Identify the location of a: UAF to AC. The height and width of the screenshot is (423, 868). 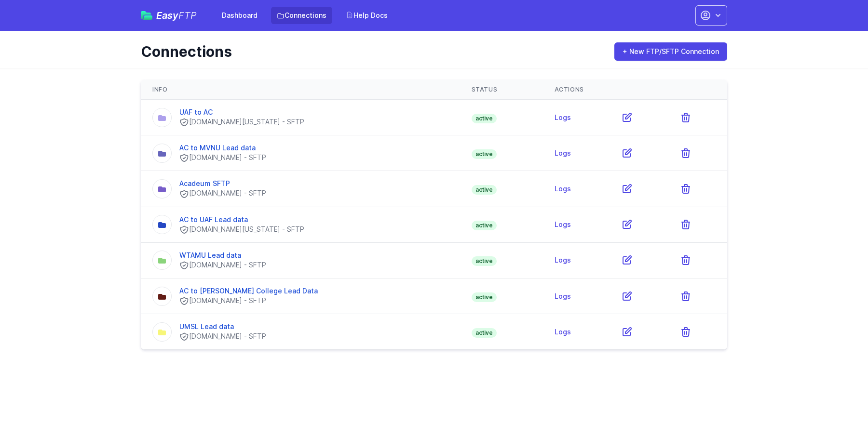
(196, 112).